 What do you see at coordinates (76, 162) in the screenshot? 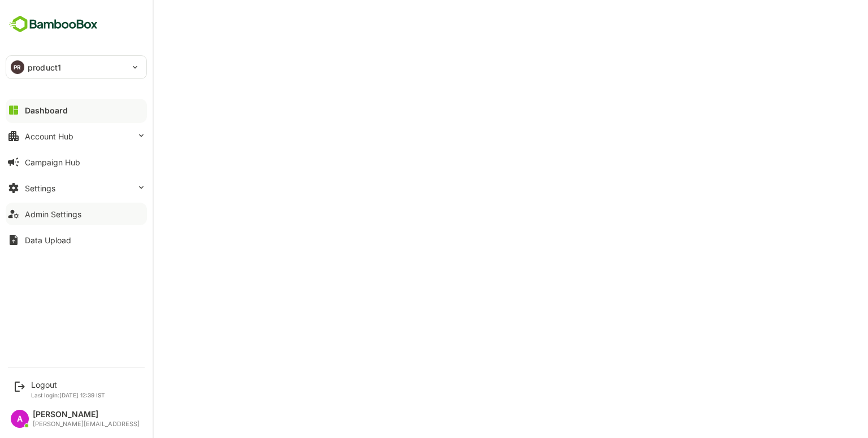
I see `button: Campaign Hub` at bounding box center [76, 162].